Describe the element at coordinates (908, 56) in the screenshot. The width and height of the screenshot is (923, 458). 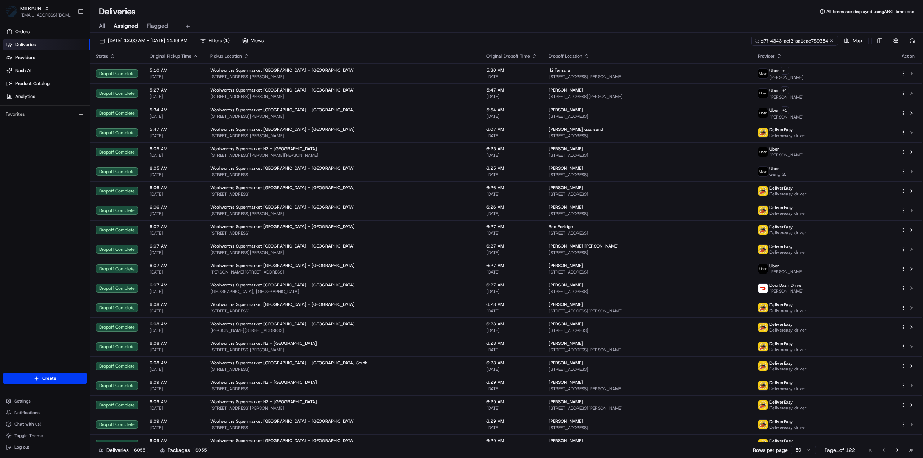
I see `div: Action` at that location.